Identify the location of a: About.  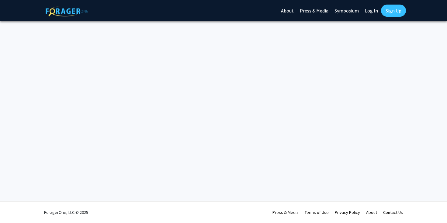
(372, 212).